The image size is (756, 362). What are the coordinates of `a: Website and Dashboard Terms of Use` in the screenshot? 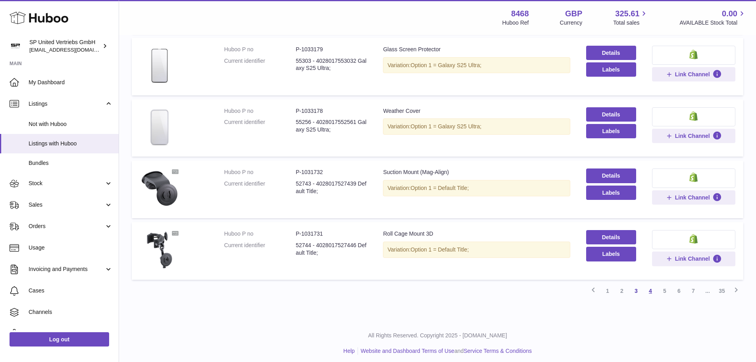 It's located at (408, 351).